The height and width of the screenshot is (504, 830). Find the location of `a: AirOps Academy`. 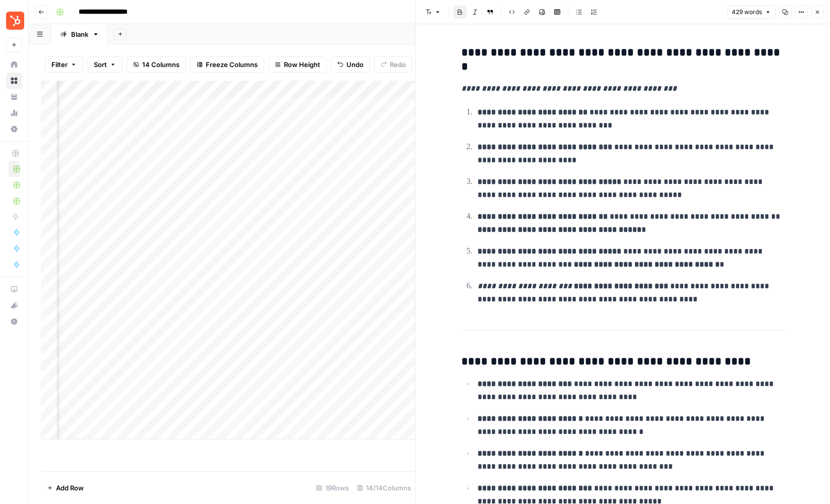

a: AirOps Academy is located at coordinates (14, 289).